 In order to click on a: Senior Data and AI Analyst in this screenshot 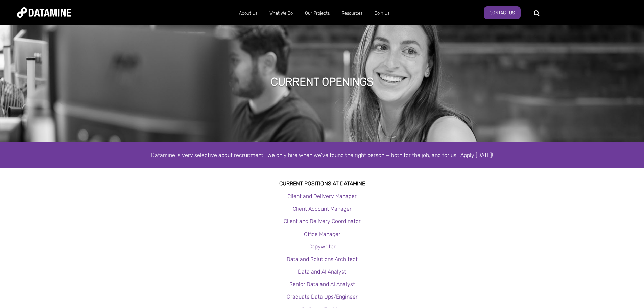, I will do `click(322, 283)`.